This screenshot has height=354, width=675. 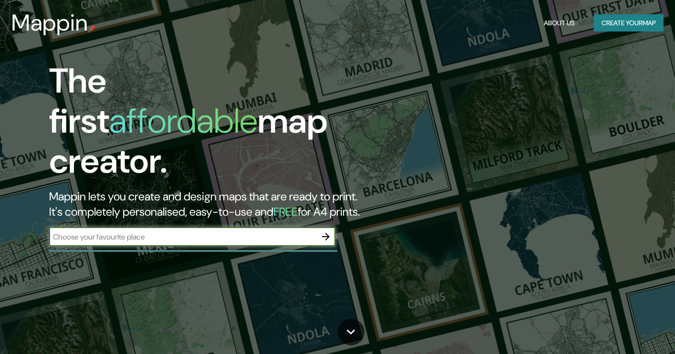 I want to click on button: Create yourmap, so click(x=629, y=23).